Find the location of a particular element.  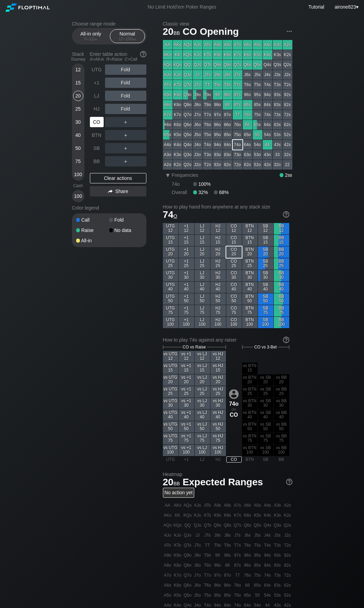

div: SB 25 is located at coordinates (266, 264).